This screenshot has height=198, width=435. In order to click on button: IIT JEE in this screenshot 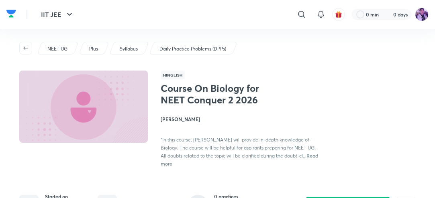, I will do `click(57, 14)`.